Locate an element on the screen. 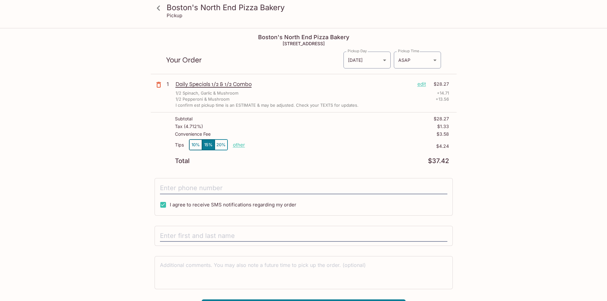  p: Convenience Fee is located at coordinates (193, 134).